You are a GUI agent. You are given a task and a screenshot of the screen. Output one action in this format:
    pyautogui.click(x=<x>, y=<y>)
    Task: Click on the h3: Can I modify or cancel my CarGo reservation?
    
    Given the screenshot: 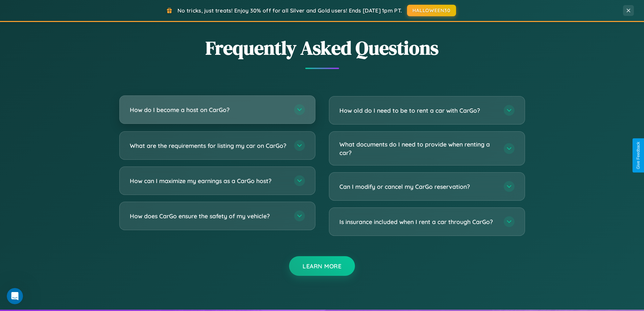 What is the action you would take?
    pyautogui.click(x=418, y=187)
    